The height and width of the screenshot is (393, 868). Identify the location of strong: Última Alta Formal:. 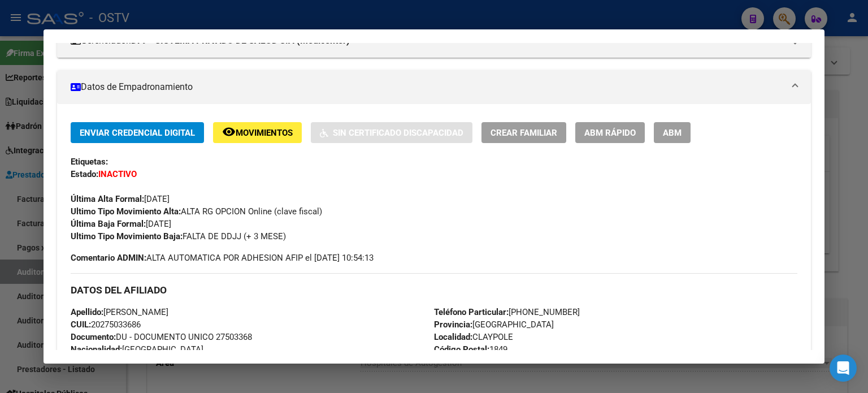
(107, 199).